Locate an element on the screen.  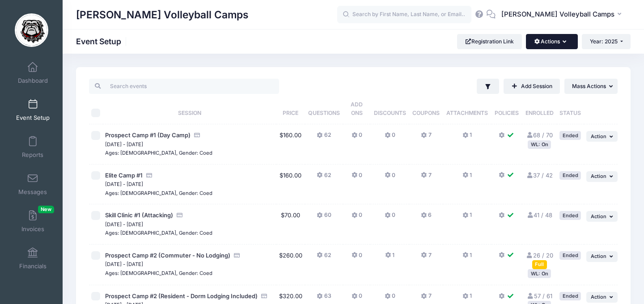
span: Prospect Camp #2 (Commuter - No Lodging) is located at coordinates (167, 255).